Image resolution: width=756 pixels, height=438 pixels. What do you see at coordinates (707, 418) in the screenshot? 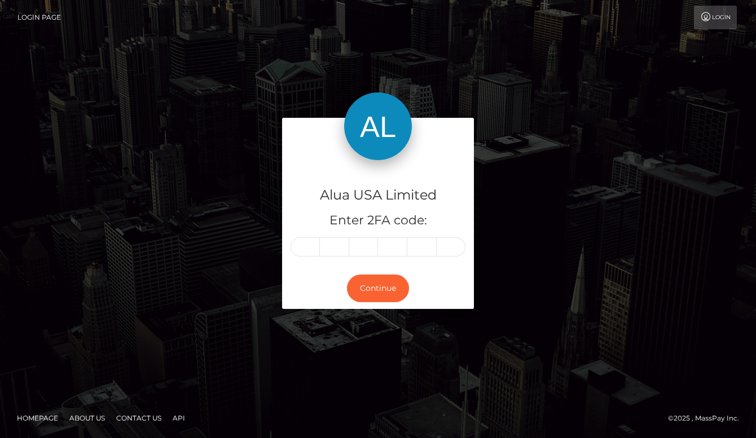
I see `div: © 2025 , MassPay Inc.` at bounding box center [707, 418].